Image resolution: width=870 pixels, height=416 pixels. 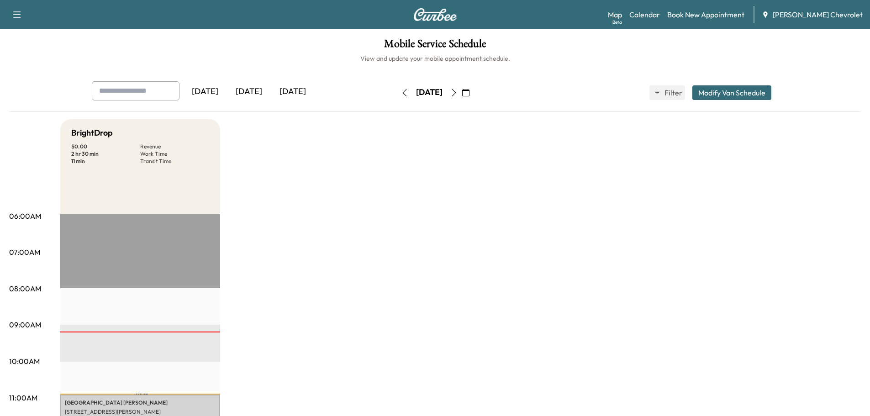 What do you see at coordinates (25, 216) in the screenshot?
I see `p: 06:00AM` at bounding box center [25, 216].